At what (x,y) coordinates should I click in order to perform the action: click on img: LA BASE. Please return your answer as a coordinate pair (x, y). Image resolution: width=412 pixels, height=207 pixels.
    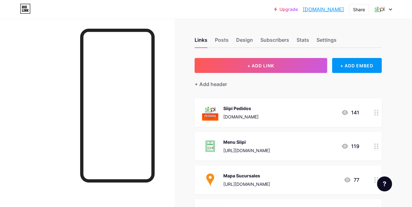
    Looking at the image, I should click on (380, 9).